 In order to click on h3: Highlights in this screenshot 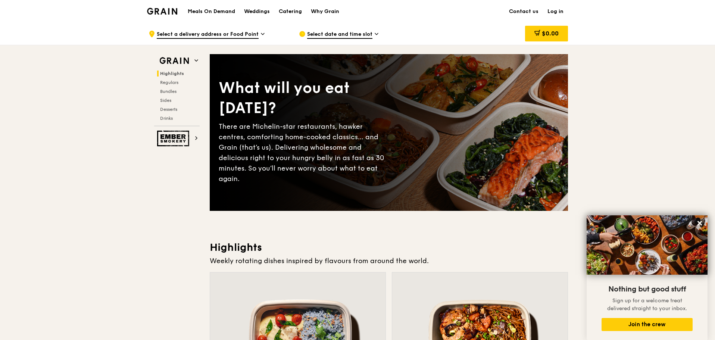, I will do `click(389, 247)`.